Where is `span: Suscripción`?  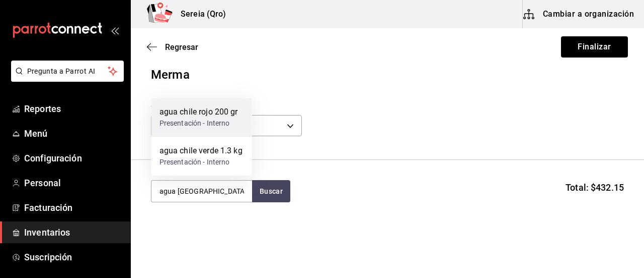
span: Suscripción is located at coordinates (73, 257).